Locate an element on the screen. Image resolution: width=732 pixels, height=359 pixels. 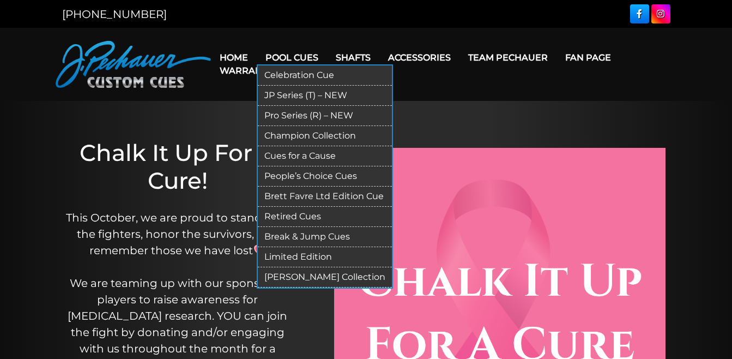
a: Limited Edition is located at coordinates (325, 257).